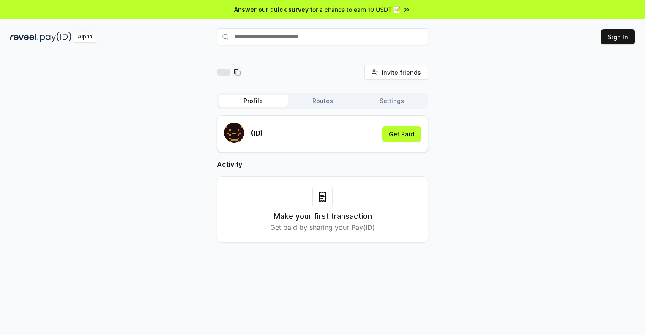  Describe the element at coordinates (271, 9) in the screenshot. I see `span: Answer our quick survey` at that location.